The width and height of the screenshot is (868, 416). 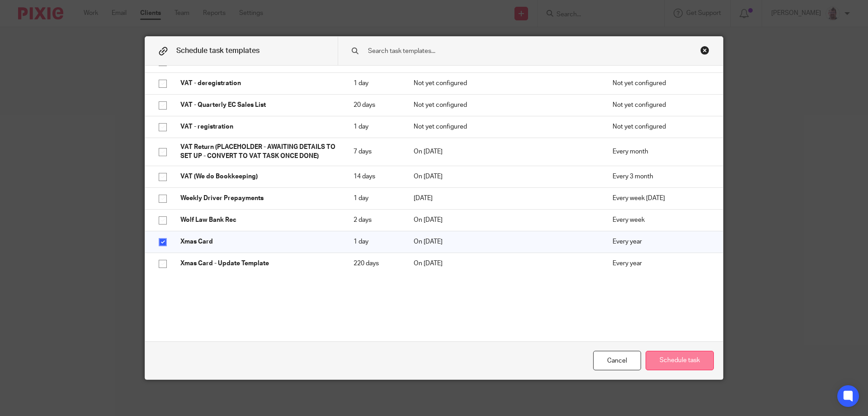 I want to click on p: Xmas Card - Update Template, so click(x=257, y=263).